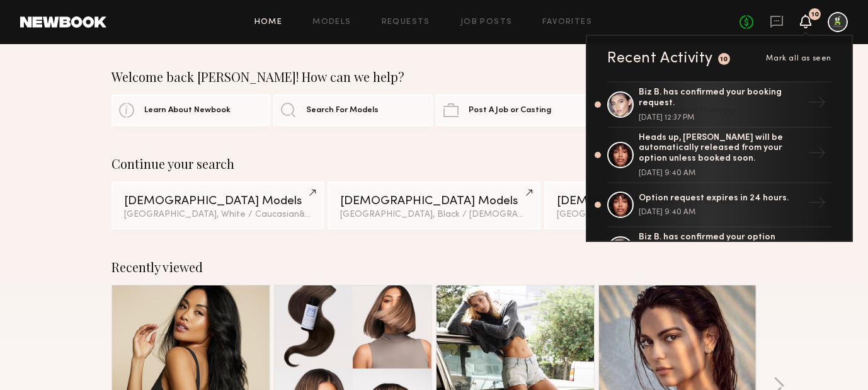 This screenshot has width=868, height=390. Describe the element at coordinates (721, 98) in the screenshot. I see `div: Biz B. has confirmed your booking request.` at that location.